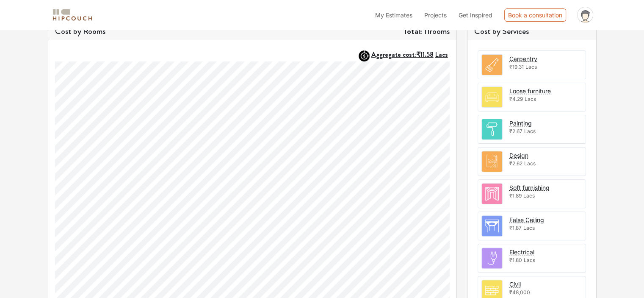  Describe the element at coordinates (517, 67) in the screenshot. I see `span: ₹19.31` at that location.